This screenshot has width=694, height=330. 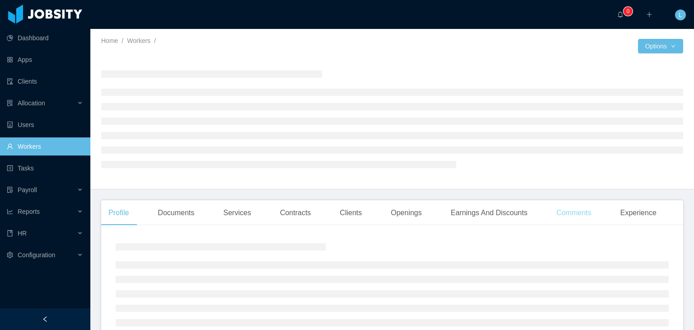 I want to click on div: Comments, so click(x=574, y=213).